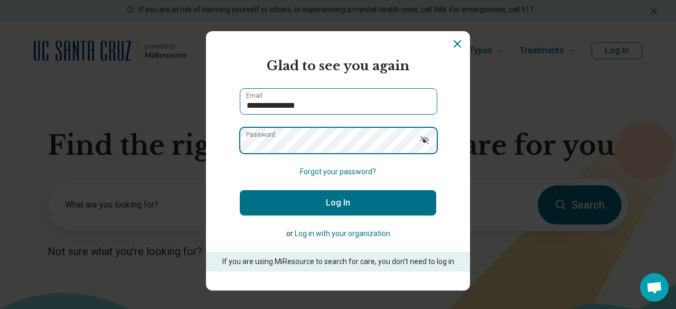  I want to click on p: If you are using MiResource to search for care, you don’t need to log in, so click(338, 261).